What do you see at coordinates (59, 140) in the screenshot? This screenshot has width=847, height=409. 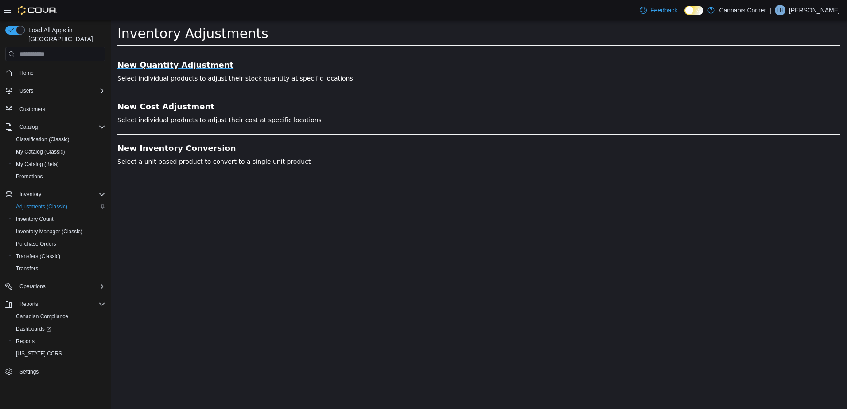 I see `button: Classification (Classic)` at bounding box center [59, 140].